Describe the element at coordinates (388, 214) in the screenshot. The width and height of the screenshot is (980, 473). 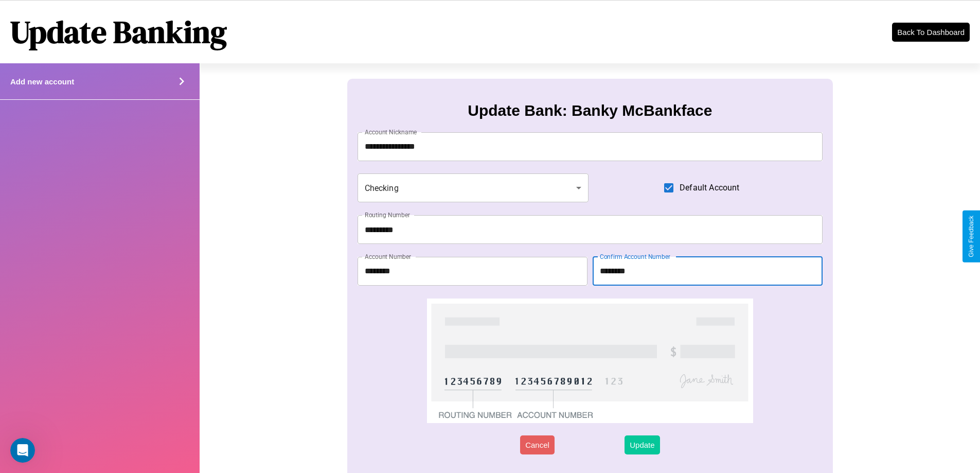
I see `label: Routing Number` at that location.